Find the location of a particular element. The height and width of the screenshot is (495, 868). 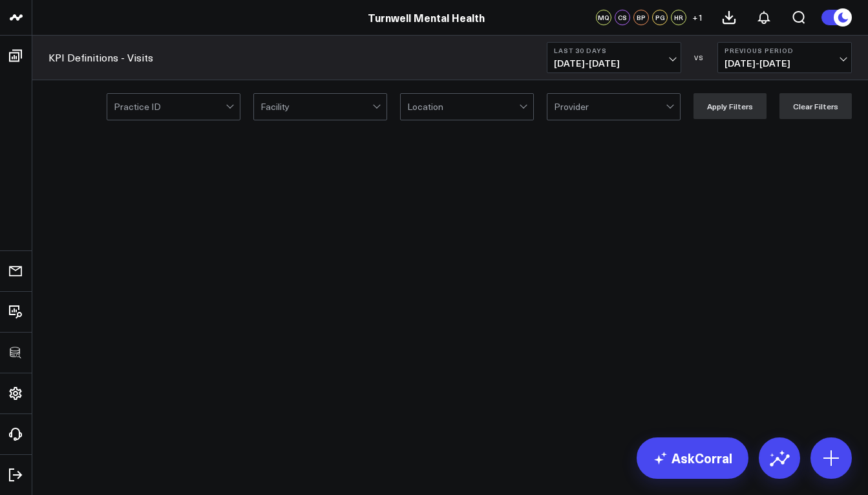

button: Apply Filters is located at coordinates (730, 106).